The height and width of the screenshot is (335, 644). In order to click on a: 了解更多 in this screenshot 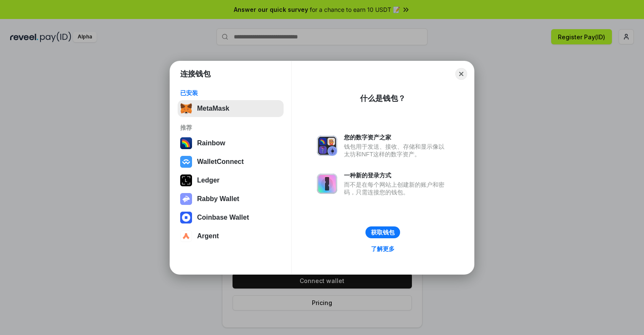, I will do `click(383, 249)`.